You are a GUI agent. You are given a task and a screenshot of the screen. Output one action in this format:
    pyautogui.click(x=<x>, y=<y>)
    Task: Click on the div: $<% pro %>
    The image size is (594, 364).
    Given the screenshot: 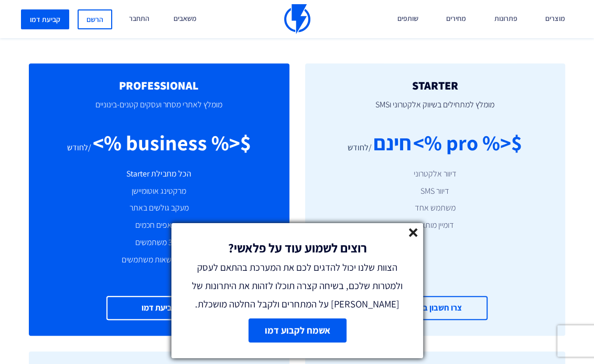 What is the action you would take?
    pyautogui.click(x=468, y=143)
    